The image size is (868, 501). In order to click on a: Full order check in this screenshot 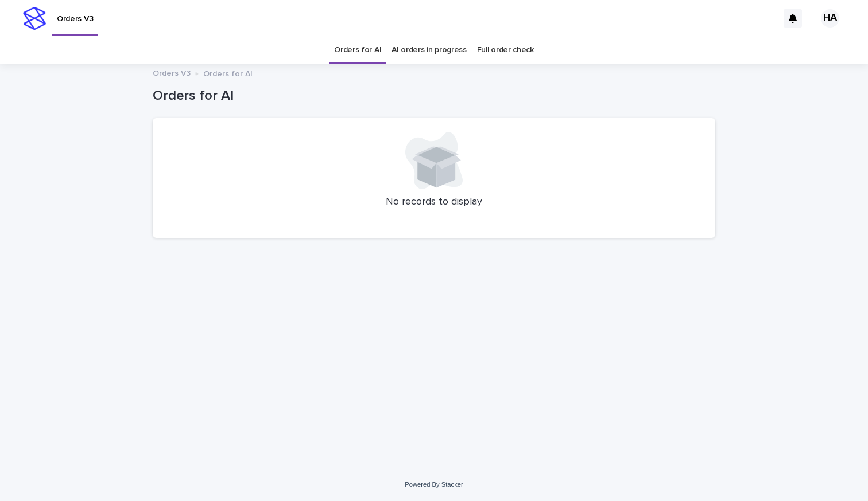, I will do `click(505, 50)`.